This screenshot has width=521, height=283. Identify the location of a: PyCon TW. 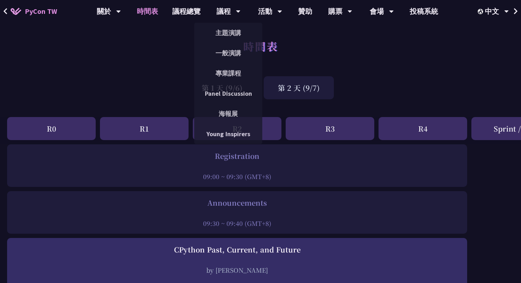
(34, 11).